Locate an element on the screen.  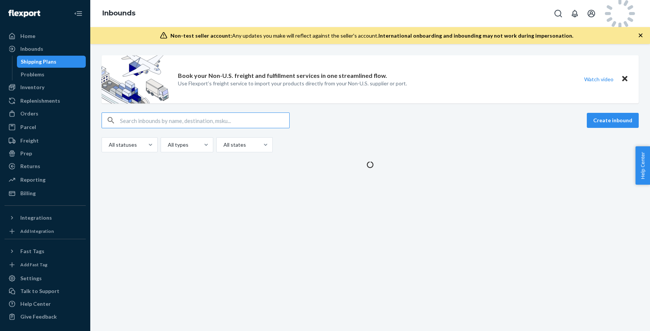
button: Talk to Support is located at coordinates (45, 291).